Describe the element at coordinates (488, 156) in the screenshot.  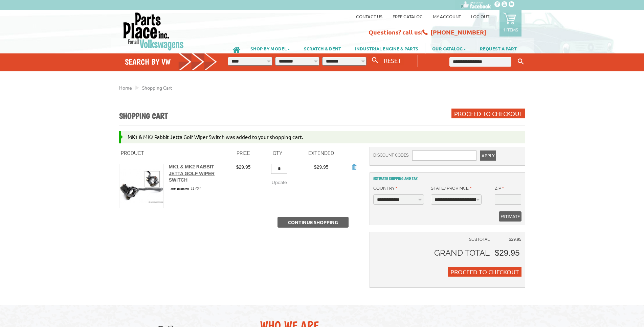
I see `button: Apply` at that location.